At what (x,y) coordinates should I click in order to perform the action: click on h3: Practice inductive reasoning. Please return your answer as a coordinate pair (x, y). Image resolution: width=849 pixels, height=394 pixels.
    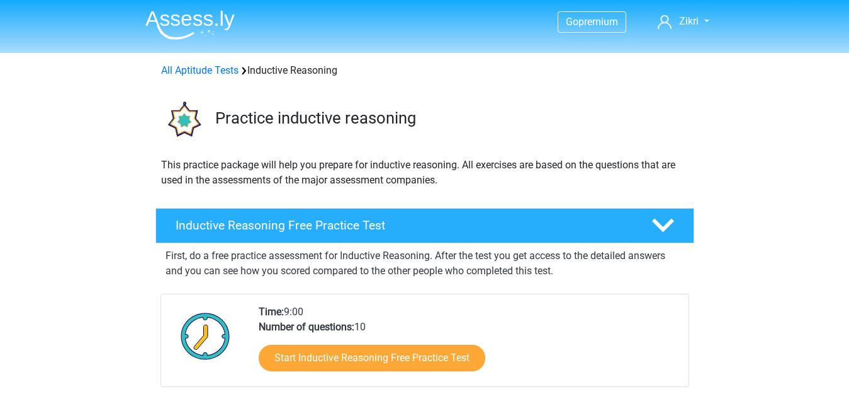
    Looking at the image, I should click on (450, 118).